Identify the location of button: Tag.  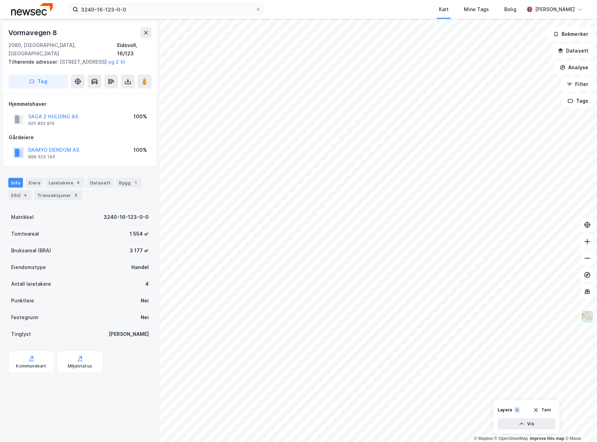
(38, 81).